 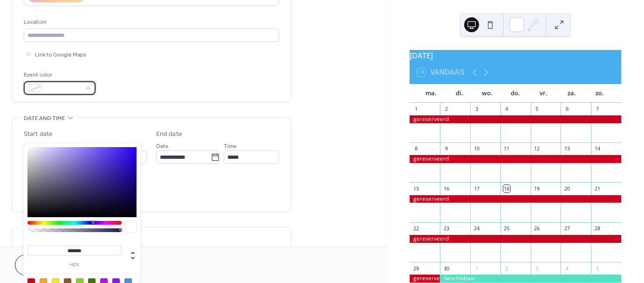 What do you see at coordinates (567, 148) in the screenshot?
I see `div: 13` at bounding box center [567, 148].